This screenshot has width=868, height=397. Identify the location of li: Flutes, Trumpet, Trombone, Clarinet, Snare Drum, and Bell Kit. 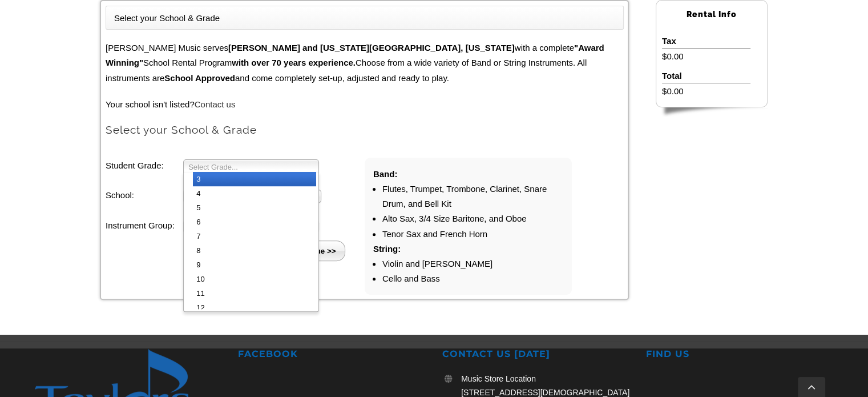
(472, 196).